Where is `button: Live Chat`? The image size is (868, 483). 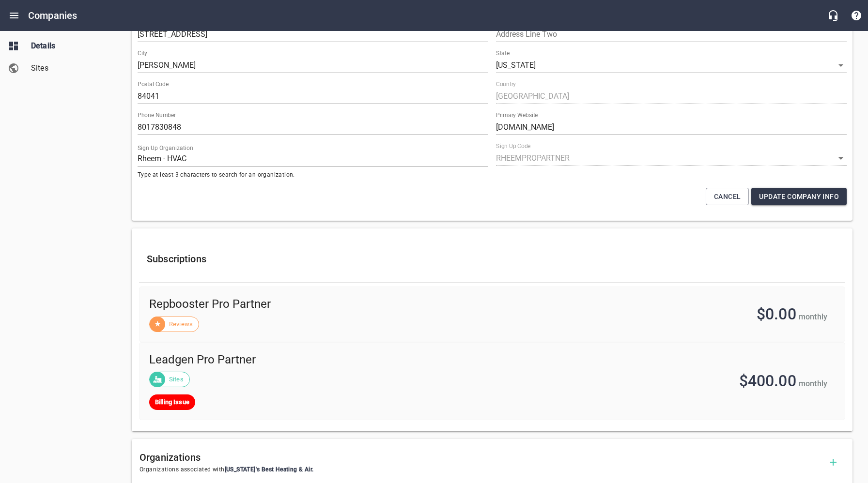
button: Live Chat is located at coordinates (833, 16).